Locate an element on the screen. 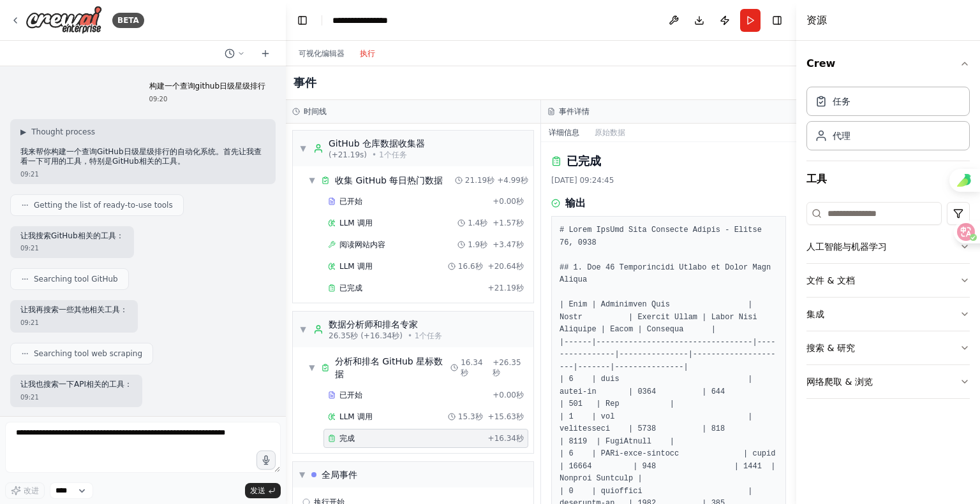 This screenshot has height=504, width=980. font: 可视化编辑器 is located at coordinates (322, 54).